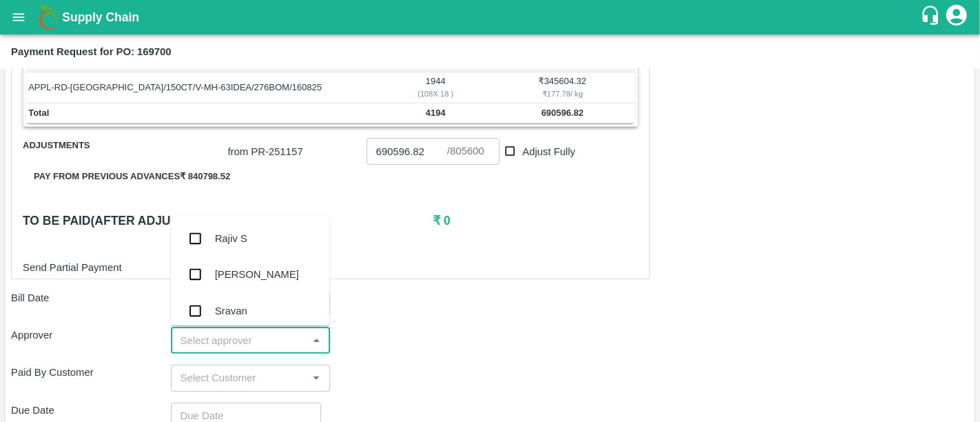 This screenshot has width=980, height=422. I want to click on input: Advance, so click(406, 151).